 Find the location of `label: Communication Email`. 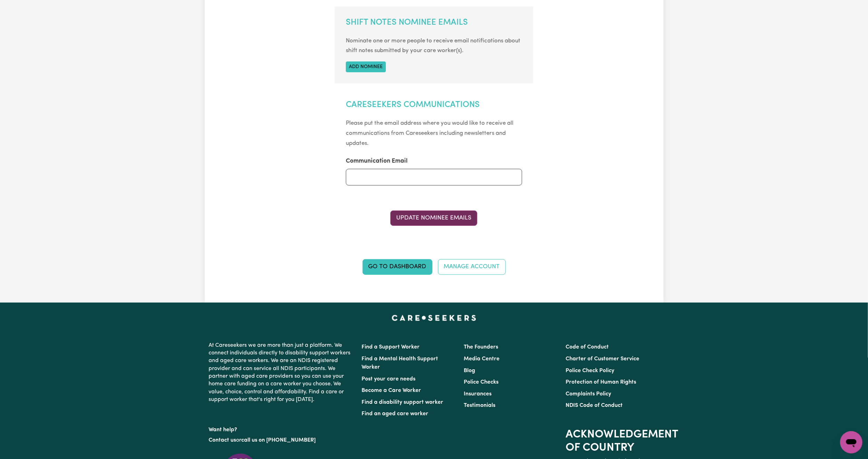

label: Communication Email is located at coordinates (377, 161).